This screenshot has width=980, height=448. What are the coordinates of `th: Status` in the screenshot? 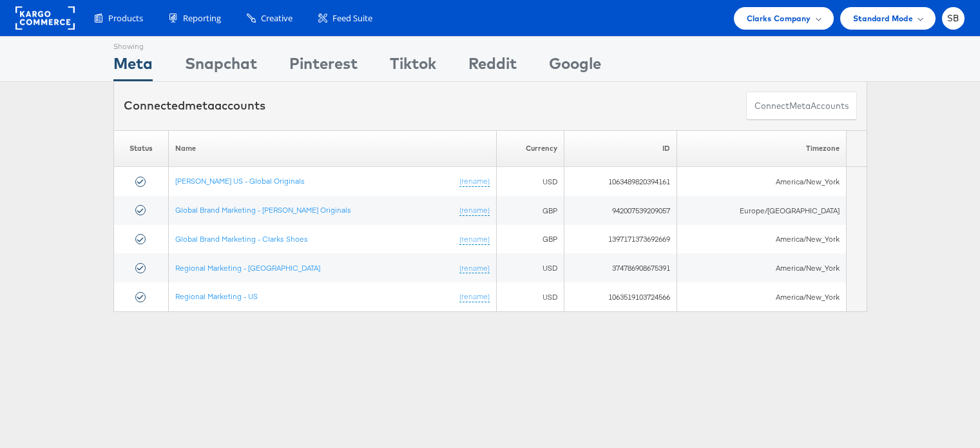 It's located at (140, 149).